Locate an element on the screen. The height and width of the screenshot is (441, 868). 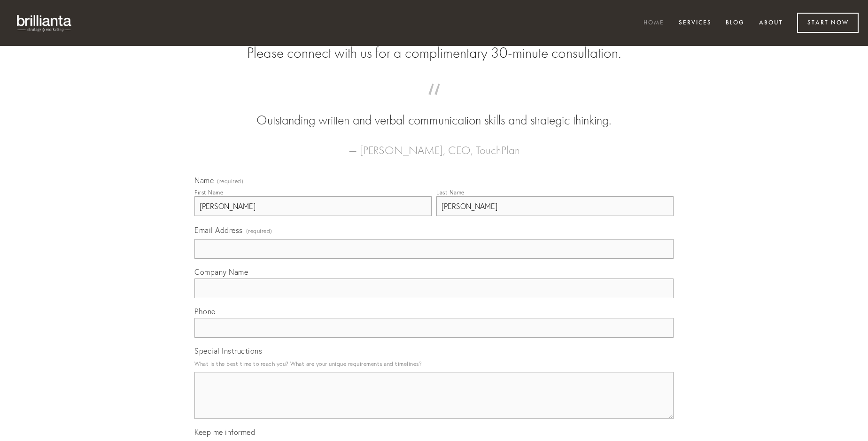
div: First Name is located at coordinates (209, 192).